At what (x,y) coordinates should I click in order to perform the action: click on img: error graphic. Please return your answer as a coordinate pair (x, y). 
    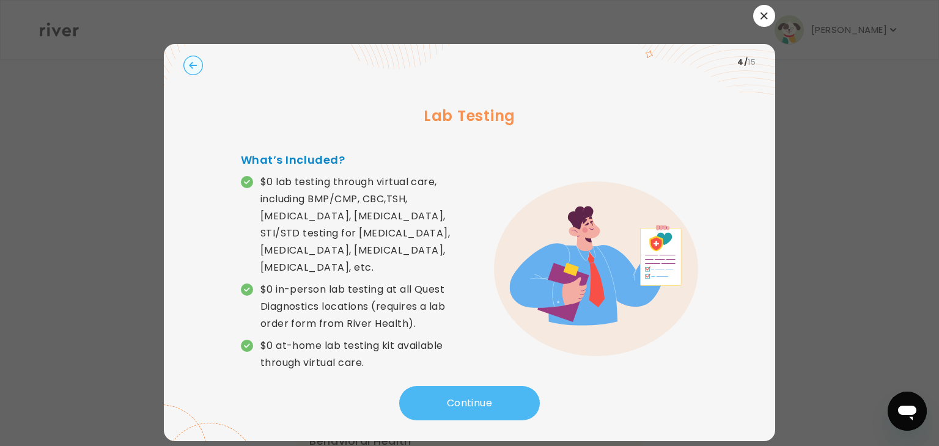
    Looking at the image, I should click on (596, 269).